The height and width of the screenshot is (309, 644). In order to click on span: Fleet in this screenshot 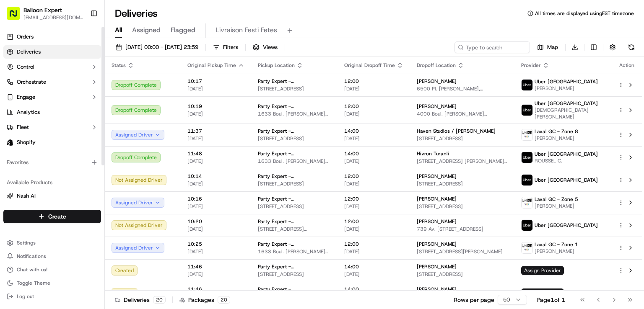, I will do `click(23, 127)`.